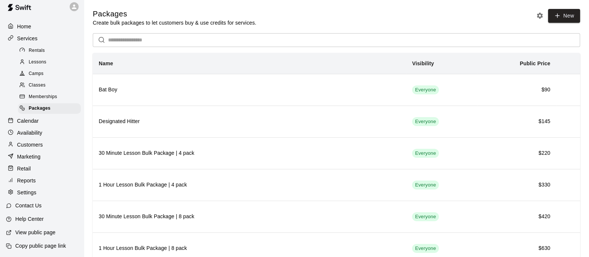  I want to click on a: Reports, so click(42, 180).